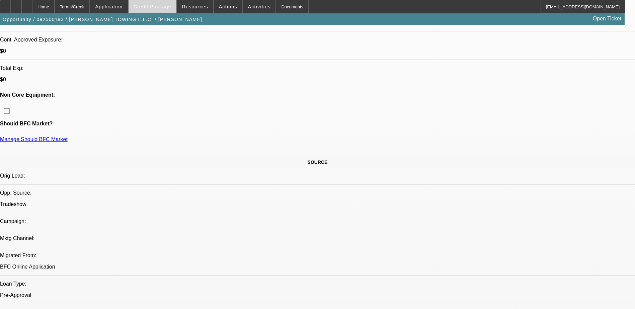 The height and width of the screenshot is (309, 635). I want to click on button: Actions, so click(228, 7).